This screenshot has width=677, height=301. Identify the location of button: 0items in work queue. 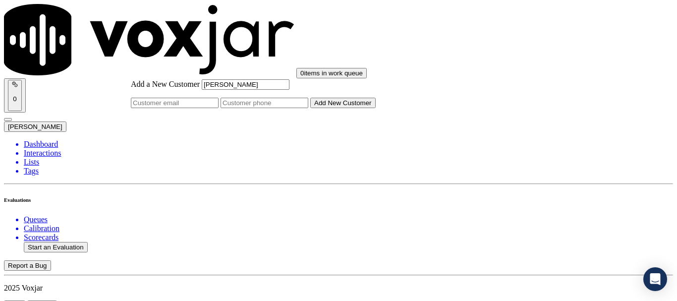
(332, 73).